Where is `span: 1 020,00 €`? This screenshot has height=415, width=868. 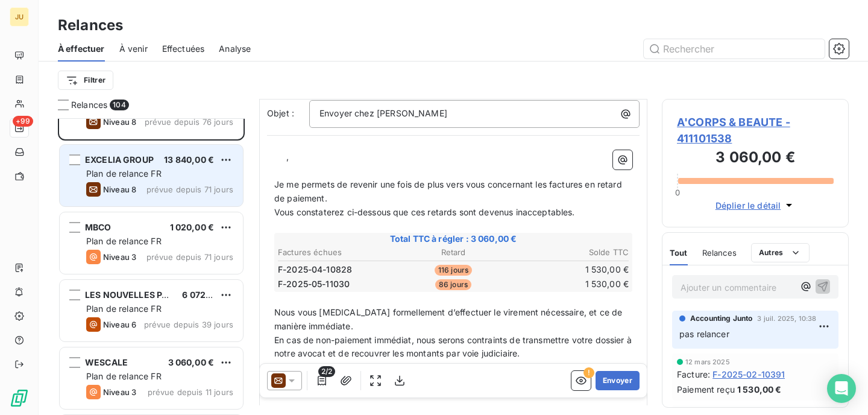 span: 1 020,00 € is located at coordinates (192, 227).